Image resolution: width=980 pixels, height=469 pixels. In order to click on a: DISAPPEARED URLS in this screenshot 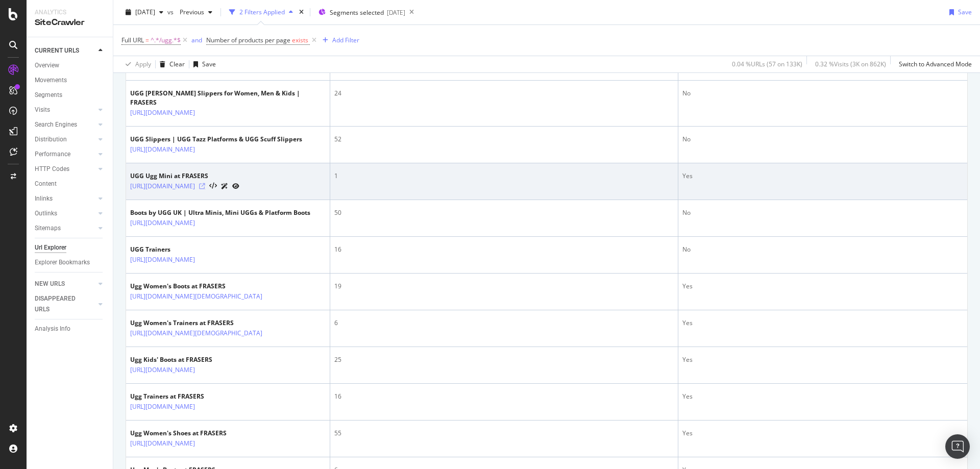, I will do `click(65, 304)`.